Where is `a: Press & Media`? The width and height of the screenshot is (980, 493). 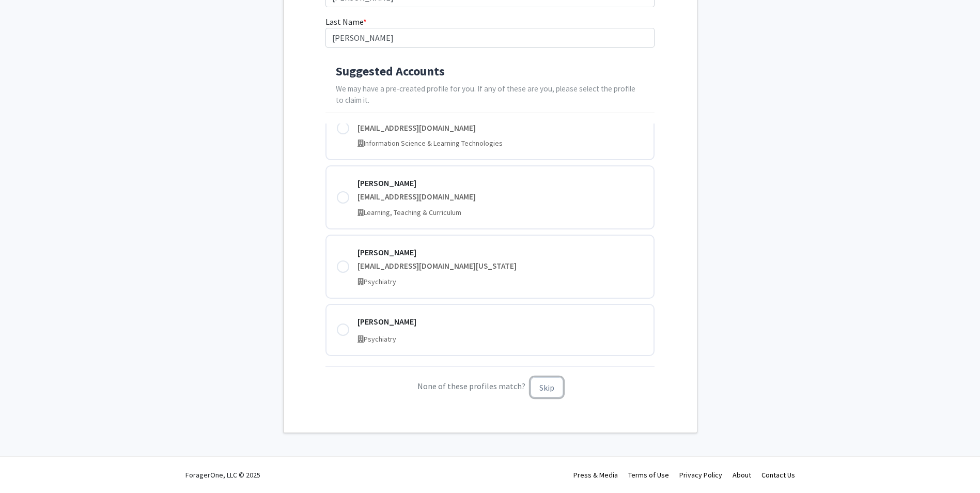
a: Press & Media is located at coordinates (596, 475).